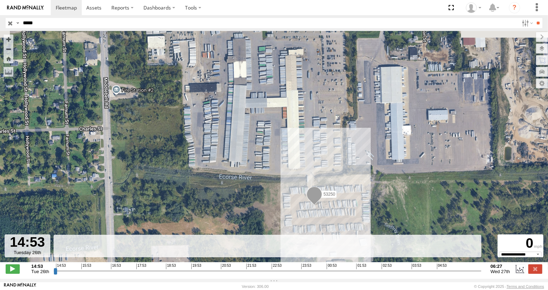  I want to click on span: 22:53, so click(277, 267).